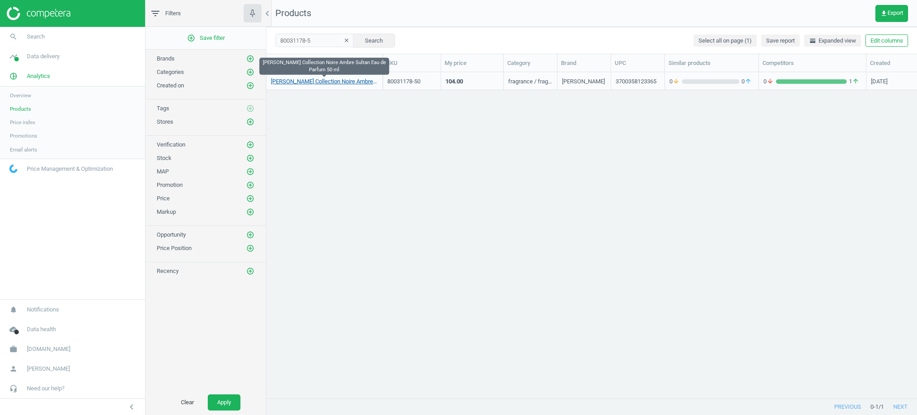 The height and width of the screenshot is (415, 917). Describe the element at coordinates (833, 41) in the screenshot. I see `span: Expanded view` at that location.